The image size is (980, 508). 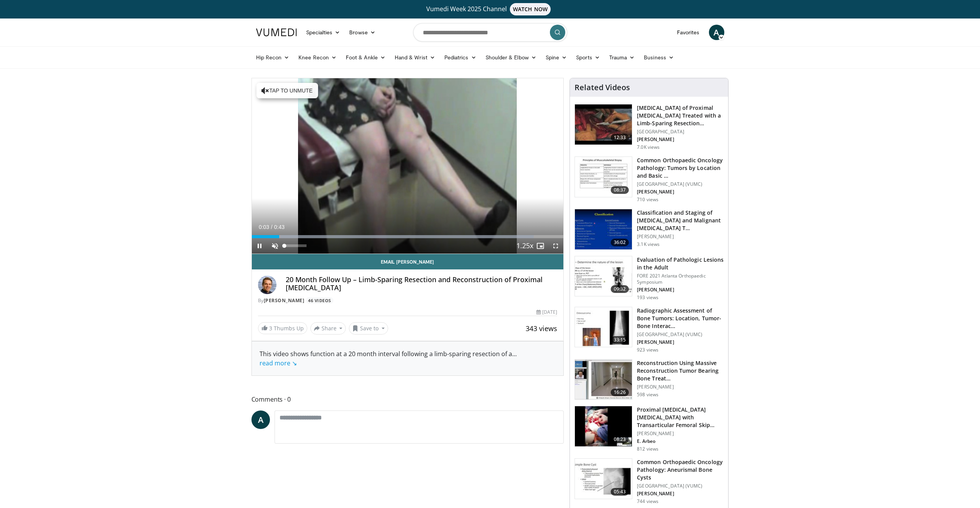 What do you see at coordinates (603, 229) in the screenshot?
I see `img: pW-i0YdWuT_ETL3n4xMDoxOjA4MTsiGN.150x105_q85_crop-smart_upscale.jpg` at bounding box center [603, 229].